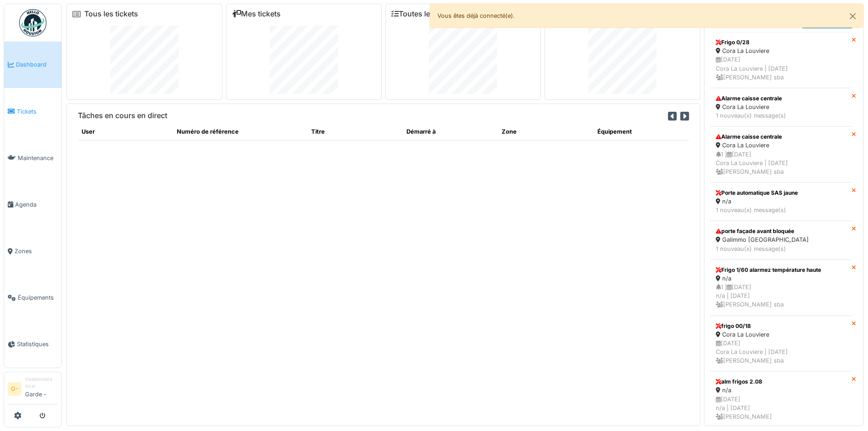  What do you see at coordinates (781, 107) in the screenshot?
I see `a: Alarme caisse centrale Cora La Louviere 1 nouveau(x) message(s)` at bounding box center [781, 107].